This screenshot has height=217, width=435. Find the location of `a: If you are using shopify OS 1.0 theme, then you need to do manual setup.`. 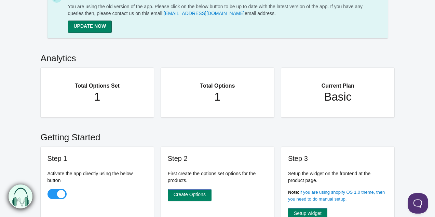

a: If you are using shopify OS 1.0 theme, then you need to do manual setup. is located at coordinates (336, 195).